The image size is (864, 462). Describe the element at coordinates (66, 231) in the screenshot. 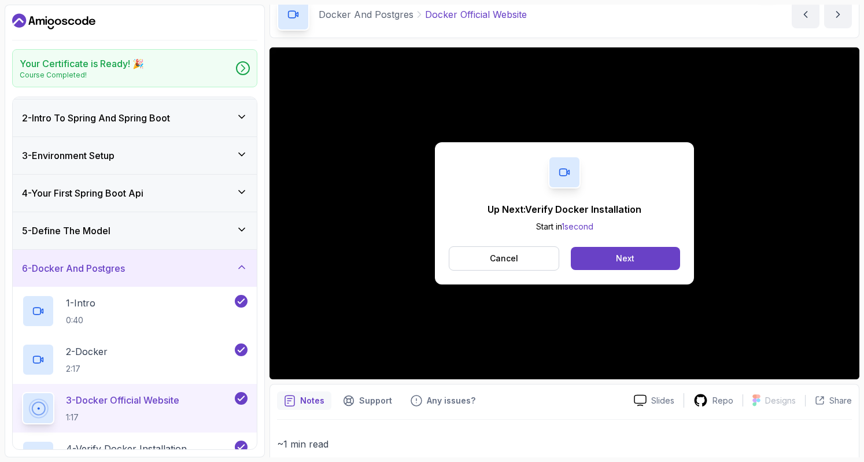

I see `h3: 5 - Define The Model` at that location.